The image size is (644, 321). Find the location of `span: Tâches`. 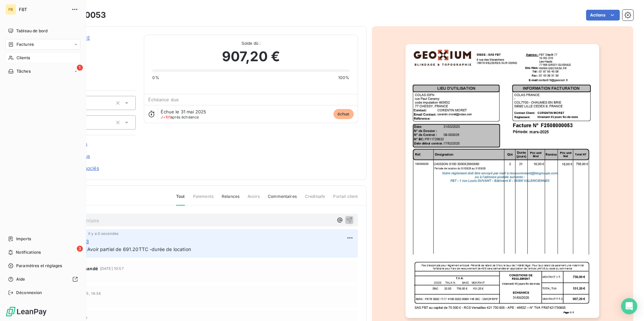

span: Tâches is located at coordinates (24, 72).